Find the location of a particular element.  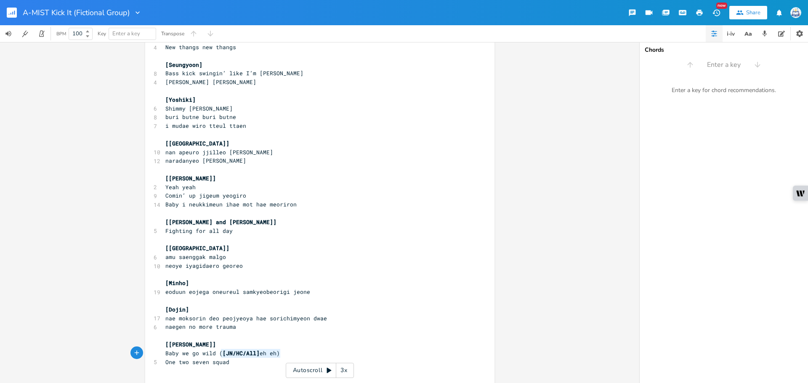

span: eoduun eojega oneureul samkyeobeorigi jeone is located at coordinates (238, 292).